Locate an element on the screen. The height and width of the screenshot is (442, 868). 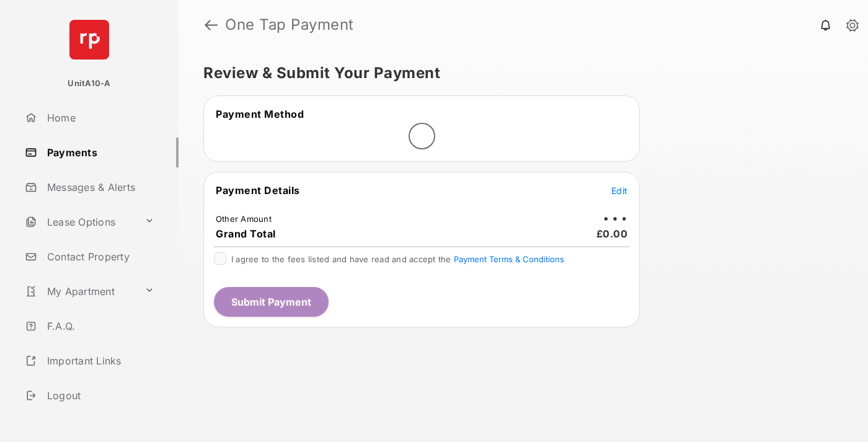
img: svg+xml;base64,PHN2ZyB4bWxucz0iaHR0cDovL3d3dy53My5vcmcvMjAwMC9zdmciIHdpZHRoPSI2NCIgaGVpZ2h0PSI2NC... is located at coordinates (89, 40).